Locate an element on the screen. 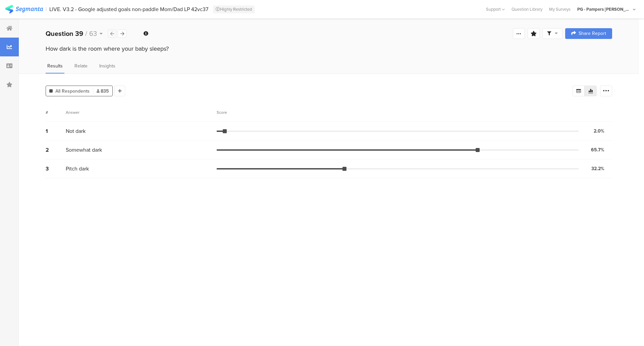  div: 2.0% is located at coordinates (600, 131).